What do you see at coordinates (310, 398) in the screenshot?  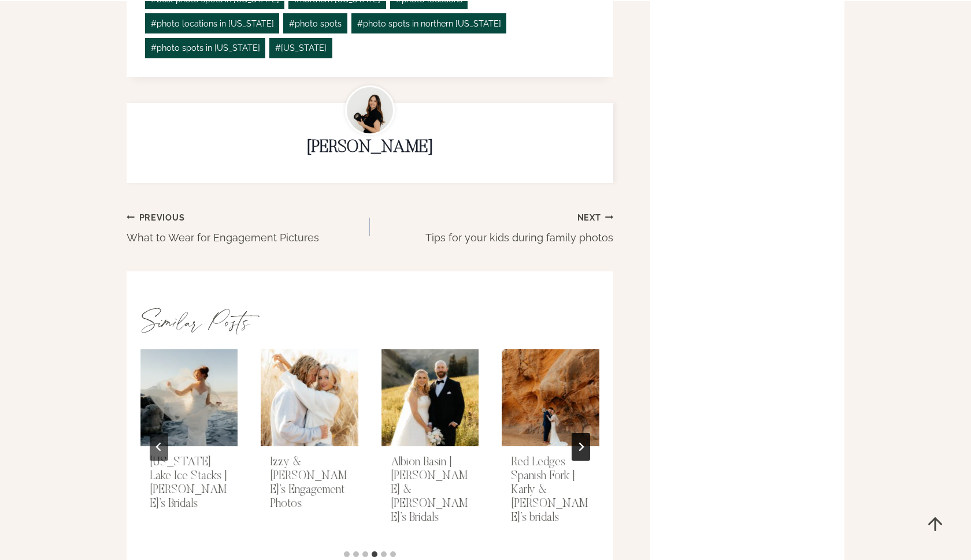 I see `a: Izzy & Brit’s Engagement Photos` at bounding box center [310, 398].